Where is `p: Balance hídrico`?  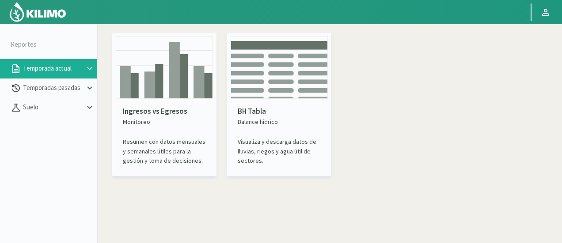 p: Balance hídrico is located at coordinates (279, 122).